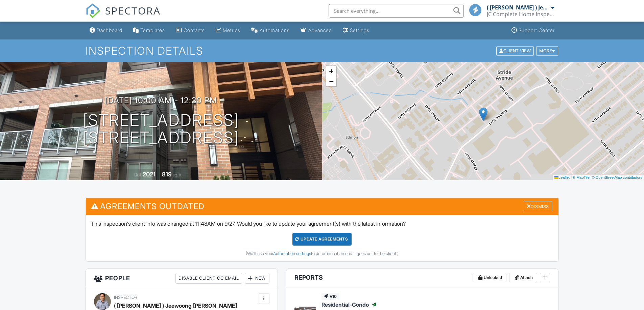 The image size is (644, 310). Describe the element at coordinates (515, 51) in the screenshot. I see `div: Client View` at that location.